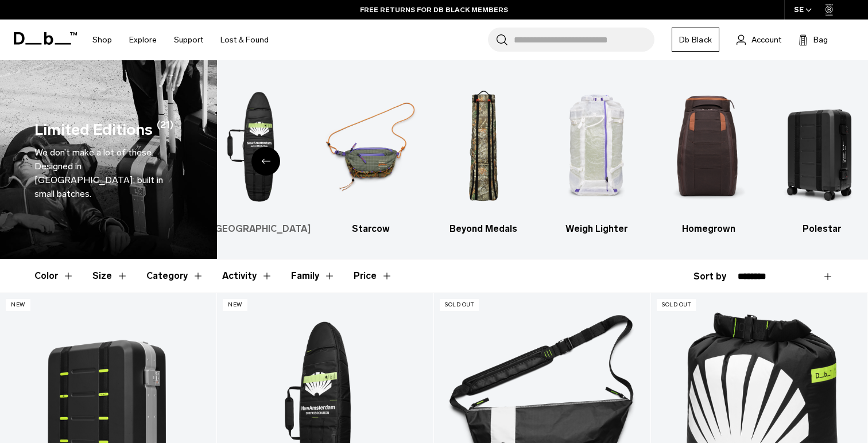  Describe the element at coordinates (822, 229) in the screenshot. I see `h3: Polestar` at that location.